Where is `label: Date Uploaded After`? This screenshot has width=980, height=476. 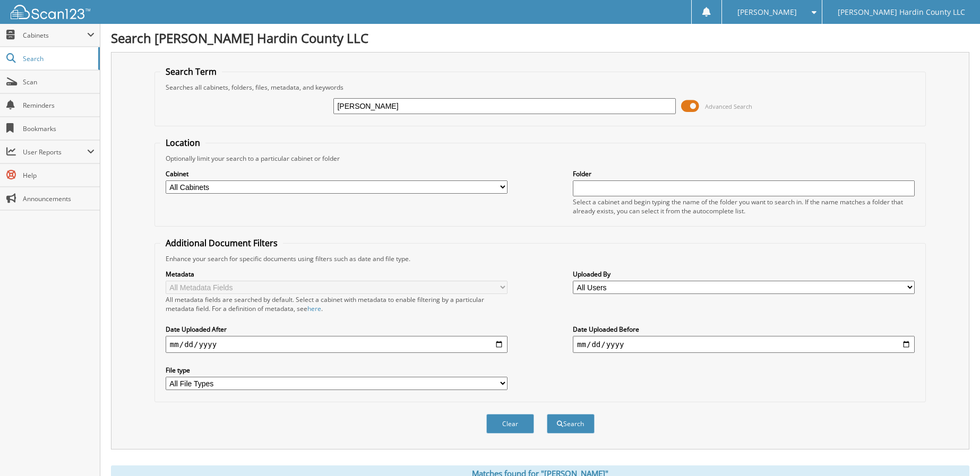 label: Date Uploaded After is located at coordinates (336, 329).